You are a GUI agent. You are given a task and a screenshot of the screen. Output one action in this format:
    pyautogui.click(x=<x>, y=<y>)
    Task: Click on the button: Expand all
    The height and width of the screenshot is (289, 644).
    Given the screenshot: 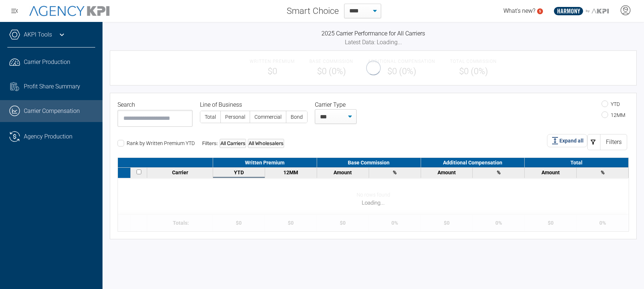 What is the action you would take?
    pyautogui.click(x=567, y=141)
    